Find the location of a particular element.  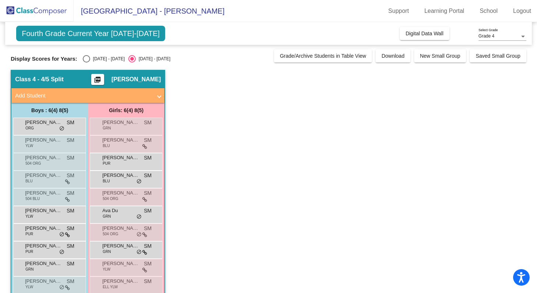

button: Print Students Details is located at coordinates (98, 80).